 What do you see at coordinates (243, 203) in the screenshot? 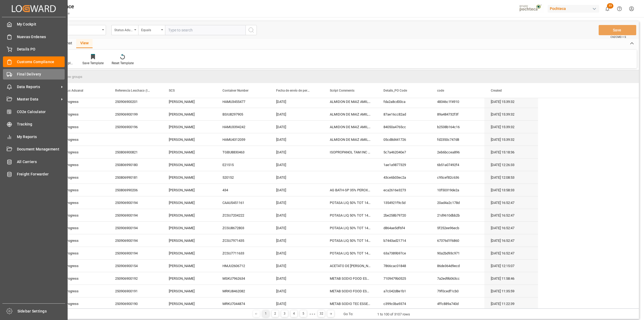
I see `div: CAAU5451161` at bounding box center [243, 203].